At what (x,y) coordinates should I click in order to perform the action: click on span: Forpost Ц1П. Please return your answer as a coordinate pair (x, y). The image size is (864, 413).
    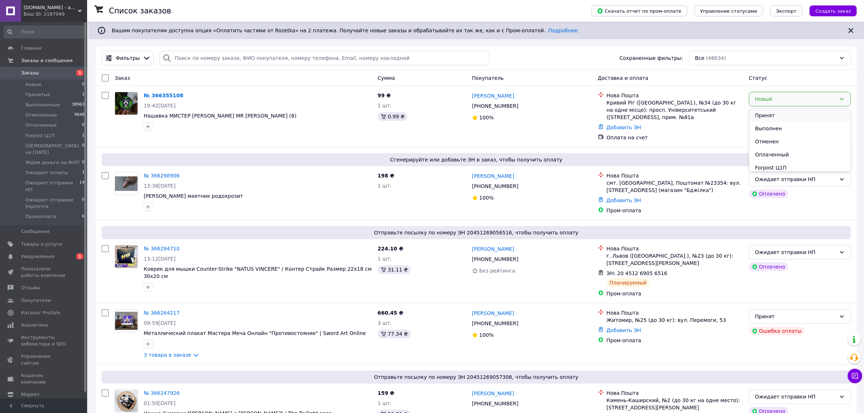
    Looking at the image, I should click on (40, 136).